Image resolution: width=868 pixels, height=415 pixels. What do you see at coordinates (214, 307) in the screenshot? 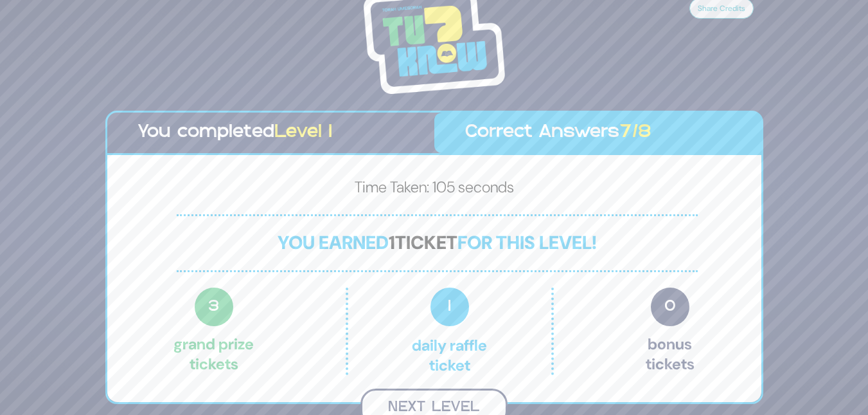
I see `span: 3` at bounding box center [214, 307].